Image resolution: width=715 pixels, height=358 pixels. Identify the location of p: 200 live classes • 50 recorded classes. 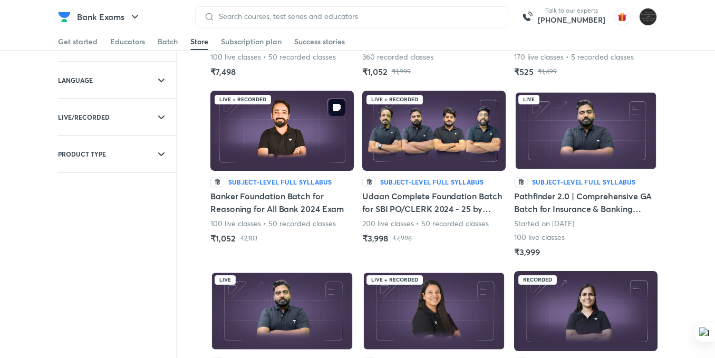
(426, 224).